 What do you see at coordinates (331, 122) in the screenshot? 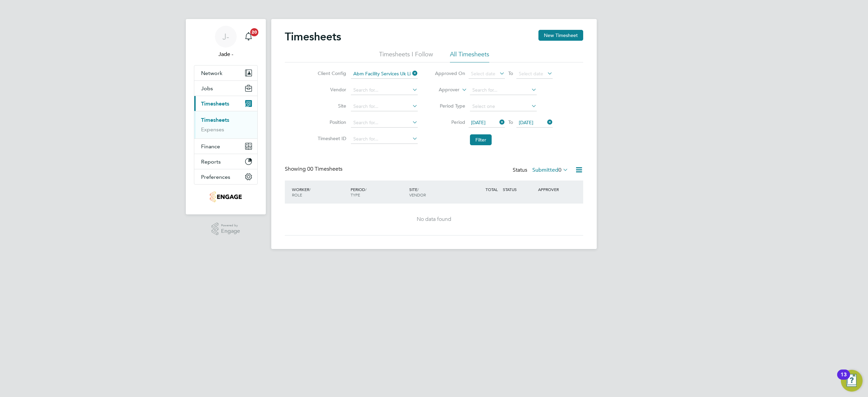
I see `label: Position` at bounding box center [331, 122].